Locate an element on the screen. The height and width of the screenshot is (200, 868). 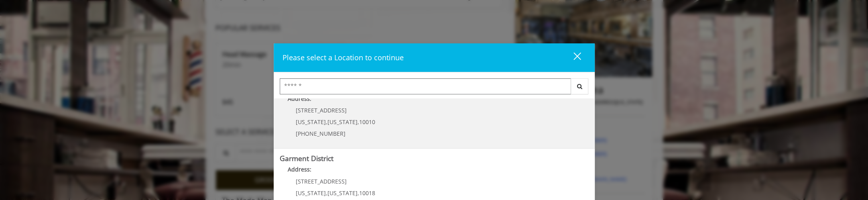
span: 10018 is located at coordinates (367, 193).